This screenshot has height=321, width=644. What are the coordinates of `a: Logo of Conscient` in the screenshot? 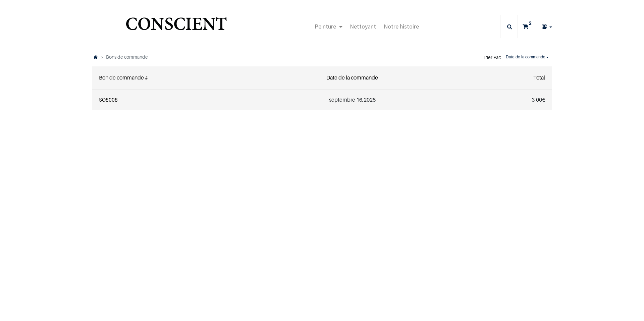 It's located at (176, 27).